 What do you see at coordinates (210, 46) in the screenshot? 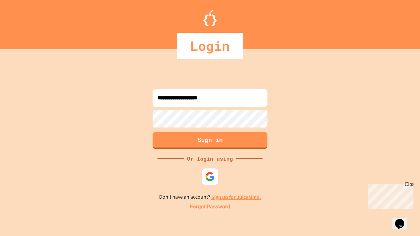
I see `div: Login` at bounding box center [210, 46].